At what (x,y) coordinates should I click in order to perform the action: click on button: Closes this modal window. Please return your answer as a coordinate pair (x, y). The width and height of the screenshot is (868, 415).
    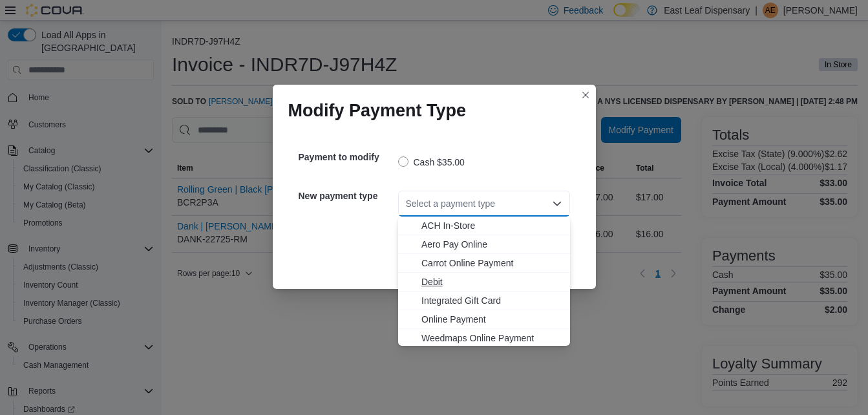
    Looking at the image, I should click on (586, 95).